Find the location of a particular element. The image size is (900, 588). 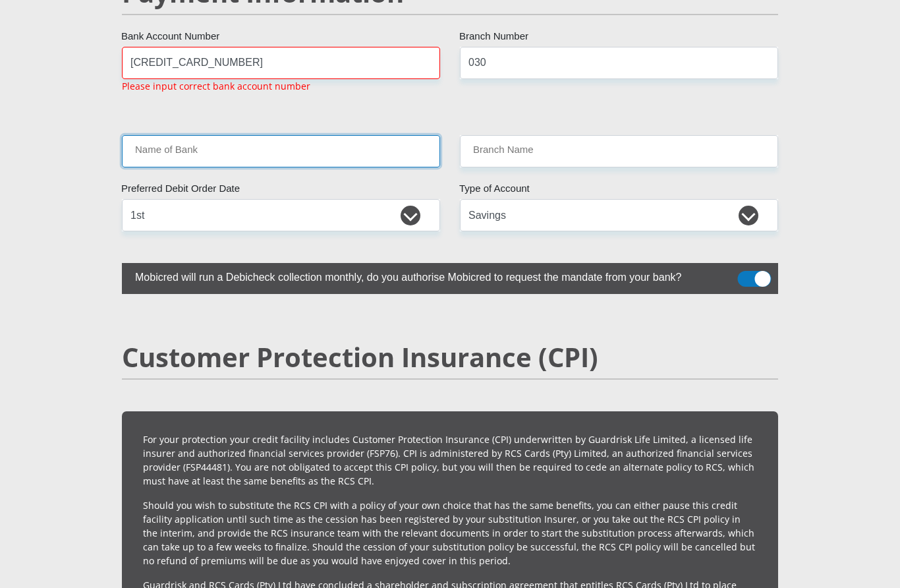

input: Branch Name is located at coordinates (619, 151).